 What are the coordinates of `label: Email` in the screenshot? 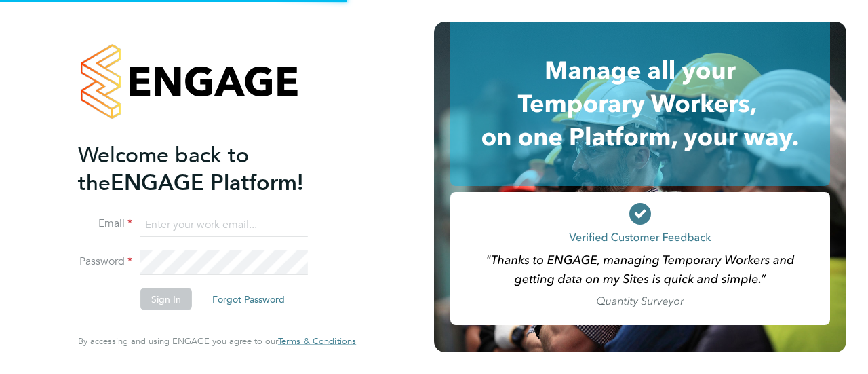 It's located at (105, 223).